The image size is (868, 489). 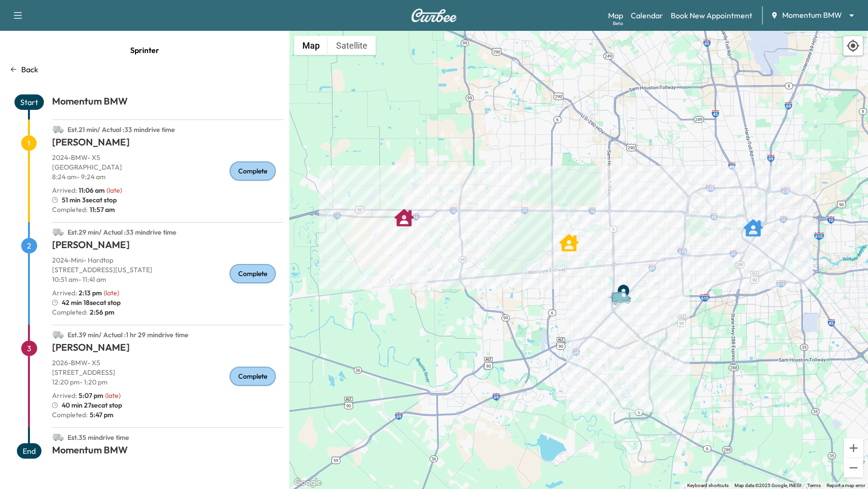 What do you see at coordinates (29, 348) in the screenshot?
I see `span: 3` at bounding box center [29, 348].